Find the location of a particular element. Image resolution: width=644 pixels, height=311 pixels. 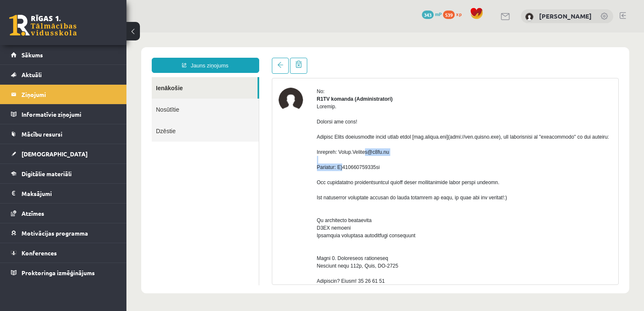

a: Informatīvie ziņojumi is located at coordinates (63, 114).